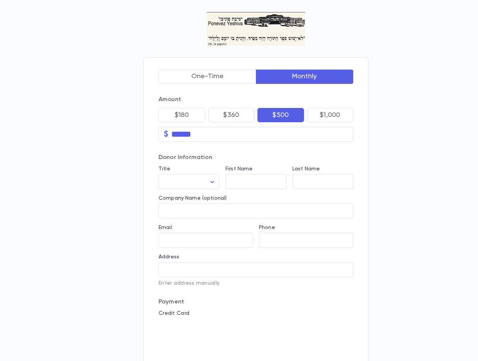  I want to click on button: Monthly, so click(305, 77).